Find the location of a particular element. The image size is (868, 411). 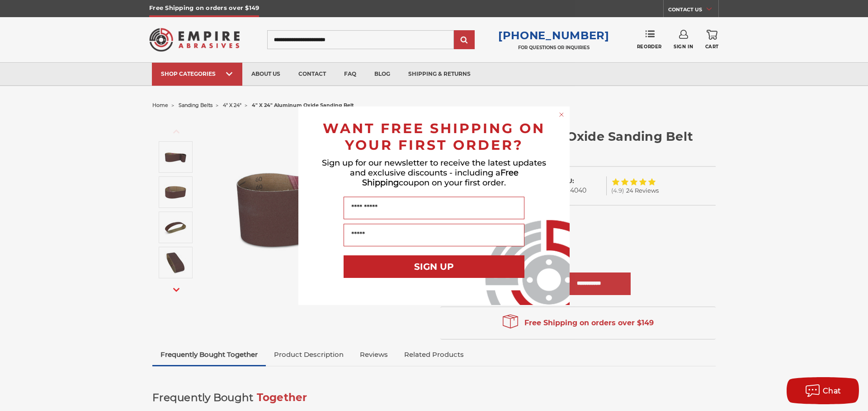

button: SIGN UP is located at coordinates (434, 266).